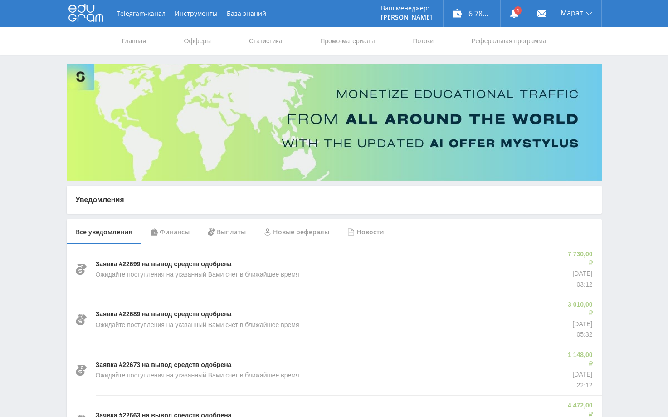 Image resolution: width=668 pixels, height=417 pixels. I want to click on img: Banner, so click(334, 122).